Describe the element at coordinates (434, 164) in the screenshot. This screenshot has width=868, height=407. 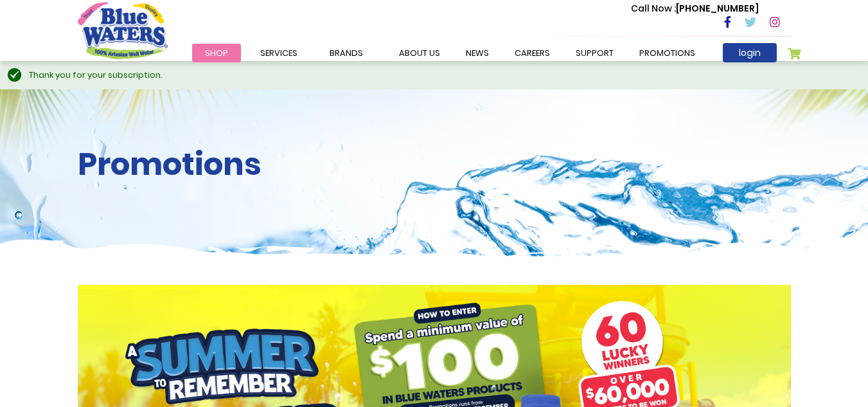
I see `h2: Promotions` at that location.